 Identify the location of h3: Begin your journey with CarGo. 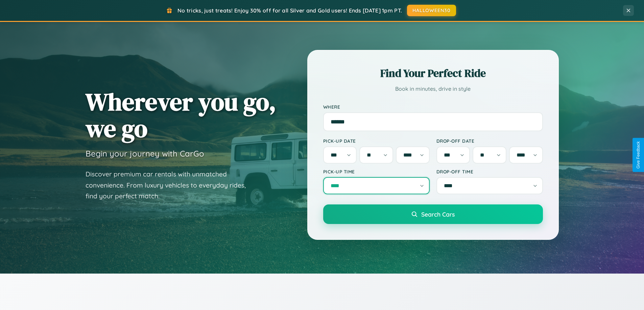
(145, 154).